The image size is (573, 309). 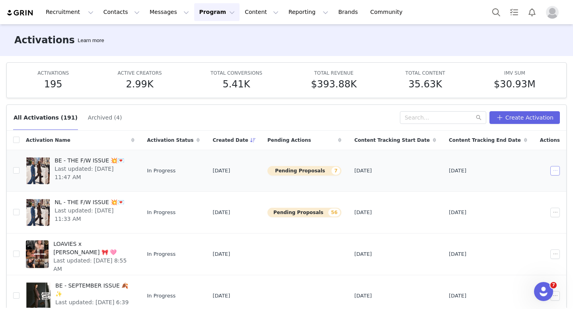 What do you see at coordinates (20, 13) in the screenshot?
I see `a: grin logo` at bounding box center [20, 13].